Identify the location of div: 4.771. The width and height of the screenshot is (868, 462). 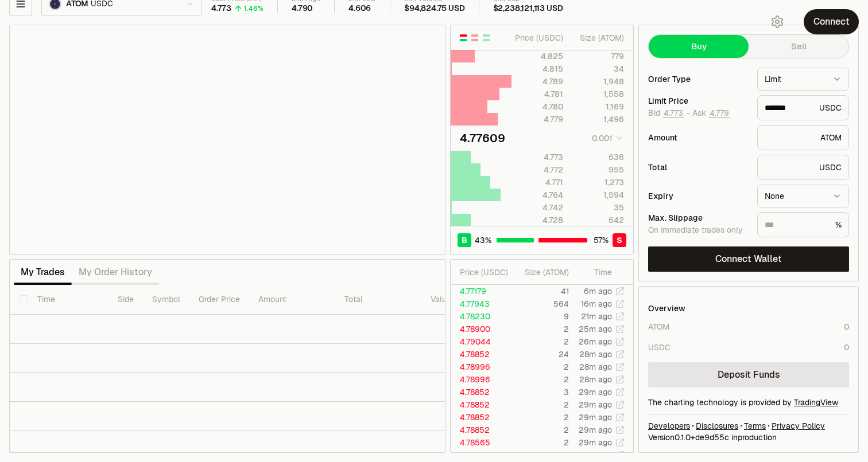
(537, 183).